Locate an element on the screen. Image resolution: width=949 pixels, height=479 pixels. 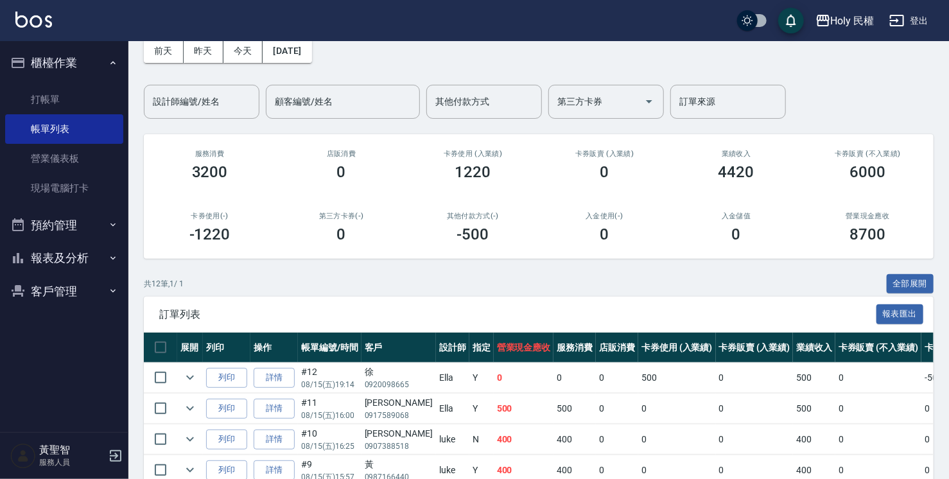
h3: 4420 is located at coordinates (737, 172).